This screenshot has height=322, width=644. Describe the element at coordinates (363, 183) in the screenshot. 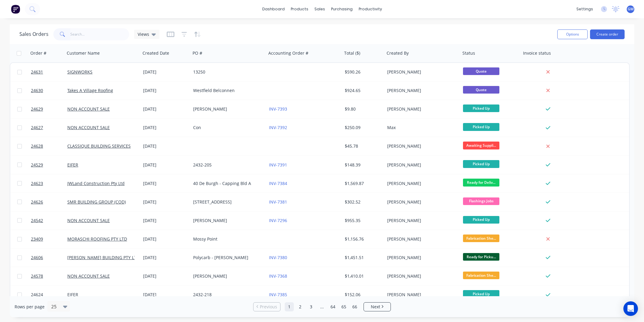

I see `div: $1,569.87` at that location.